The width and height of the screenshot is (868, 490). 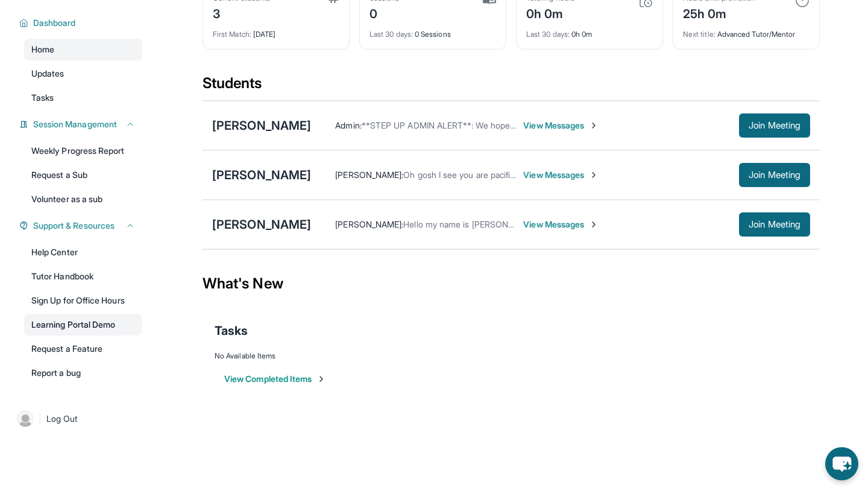 I want to click on a: Home, so click(x=83, y=50).